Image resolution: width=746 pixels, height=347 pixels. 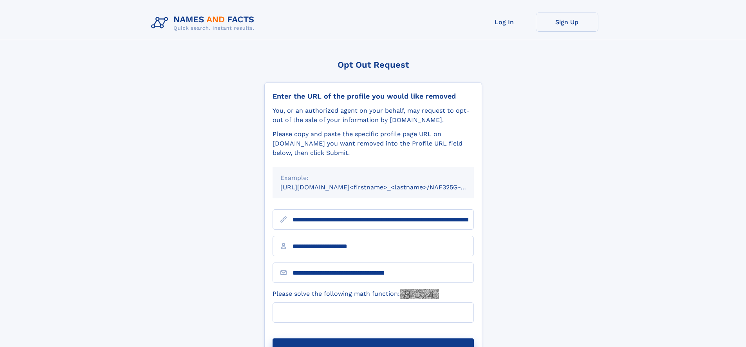 I want to click on img: Logo Names and Facts, so click(x=204, y=23).